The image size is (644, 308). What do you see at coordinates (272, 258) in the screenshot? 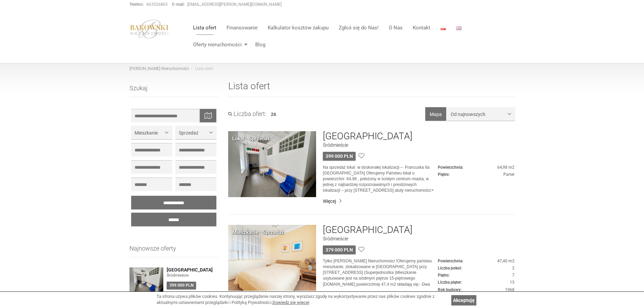
I see `img: Mieszkanie Sprzedaż Katowice Śródmieście Aleja Wojciecha Korfantego` at bounding box center [272, 258].